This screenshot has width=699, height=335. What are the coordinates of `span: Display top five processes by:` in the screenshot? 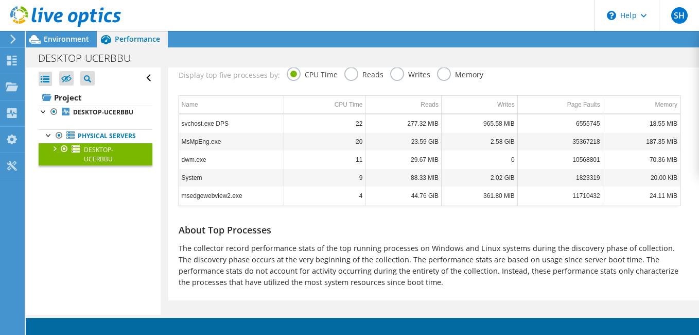 It's located at (229, 75).